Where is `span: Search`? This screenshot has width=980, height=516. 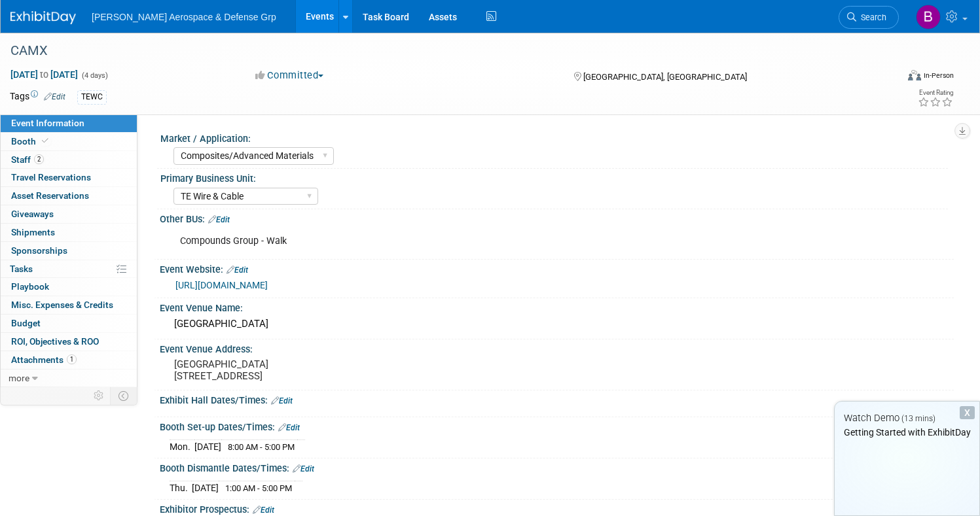
span: Search is located at coordinates (871, 17).